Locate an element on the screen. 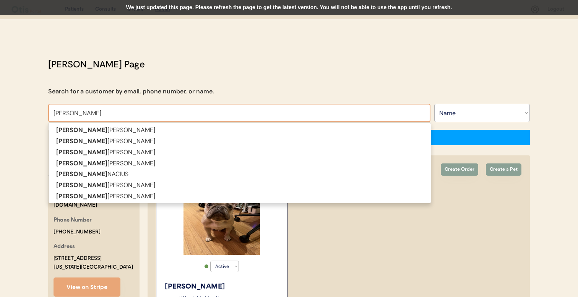 Image resolution: width=578 pixels, height=297 pixels. input: Search by name is located at coordinates (239, 113).